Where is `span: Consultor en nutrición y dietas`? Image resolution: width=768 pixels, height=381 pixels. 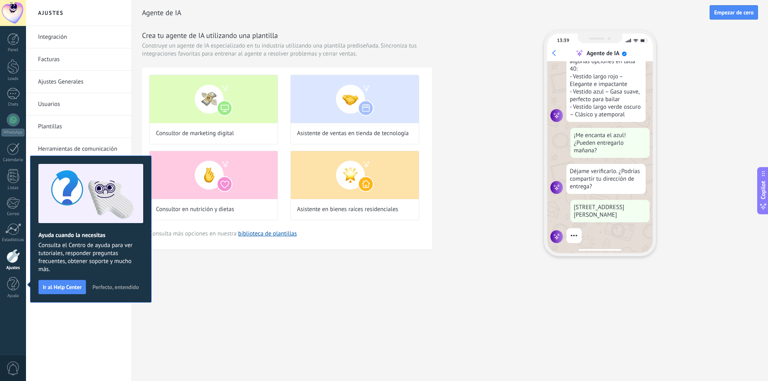 span: Consultor en nutrición y dietas is located at coordinates (195, 210).